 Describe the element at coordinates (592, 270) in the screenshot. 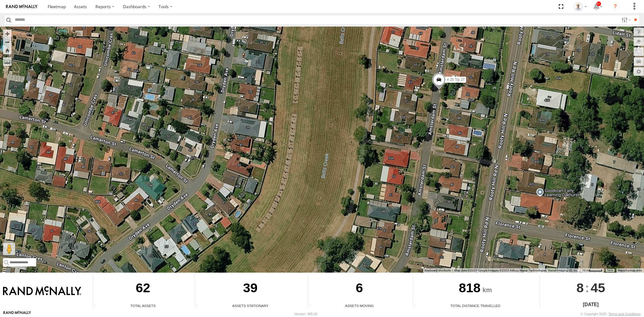

I see `button: Map Scale: 10 m per 40 pixels` at that location.